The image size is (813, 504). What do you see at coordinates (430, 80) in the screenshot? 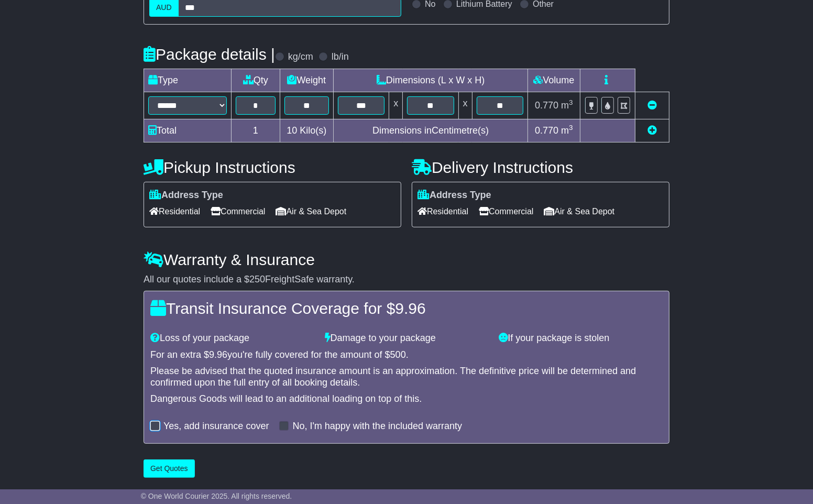
I see `td: Dimensions (L x W x H)` at bounding box center [430, 80].